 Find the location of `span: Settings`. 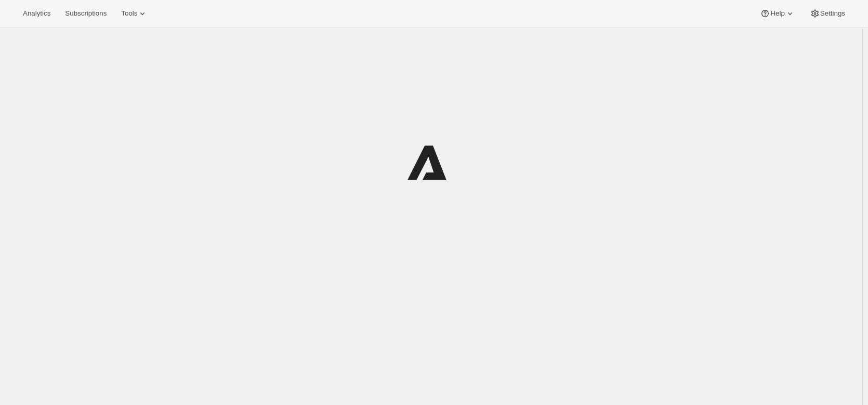

span: Settings is located at coordinates (832, 13).